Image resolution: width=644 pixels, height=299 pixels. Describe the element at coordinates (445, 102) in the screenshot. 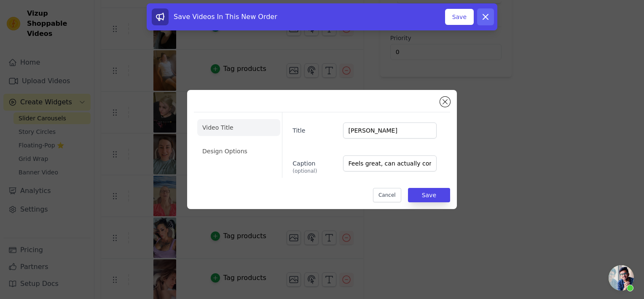

I see `button: Close modal` at that location.